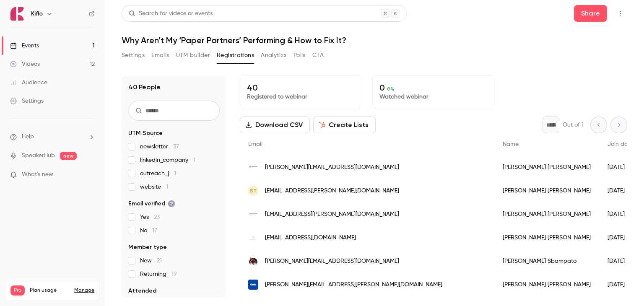  I want to click on span: 23, so click(157, 217).